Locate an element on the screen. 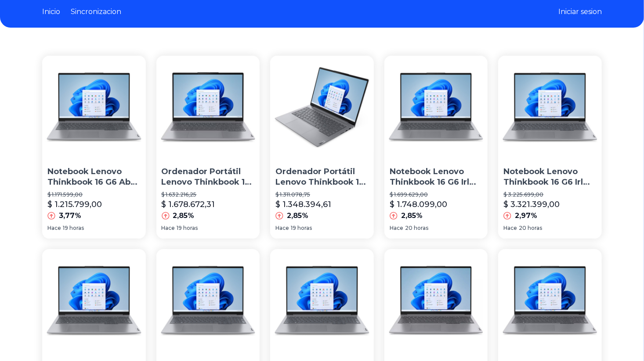  img: Ordenador Portátil Lenovo Thinkbook 14 G6 I7-13700h 13 Va 16 is located at coordinates (208, 107).